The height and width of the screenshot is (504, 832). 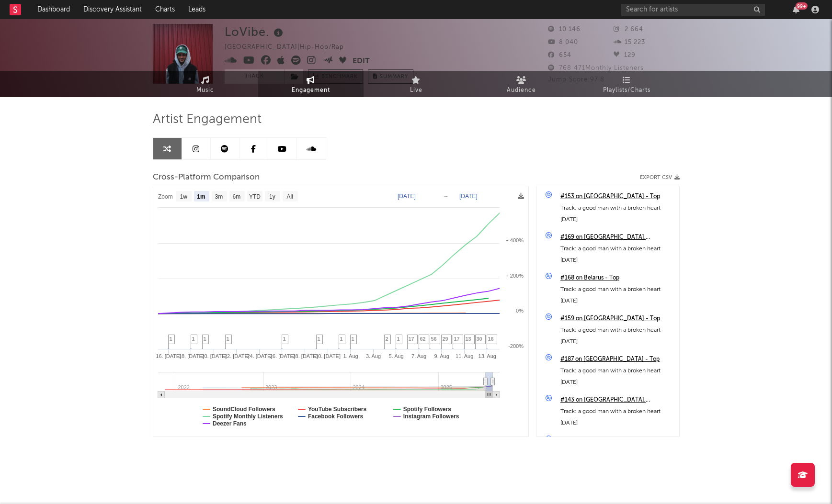 What do you see at coordinates (521, 84) in the screenshot?
I see `a: Audience` at bounding box center [521, 84].